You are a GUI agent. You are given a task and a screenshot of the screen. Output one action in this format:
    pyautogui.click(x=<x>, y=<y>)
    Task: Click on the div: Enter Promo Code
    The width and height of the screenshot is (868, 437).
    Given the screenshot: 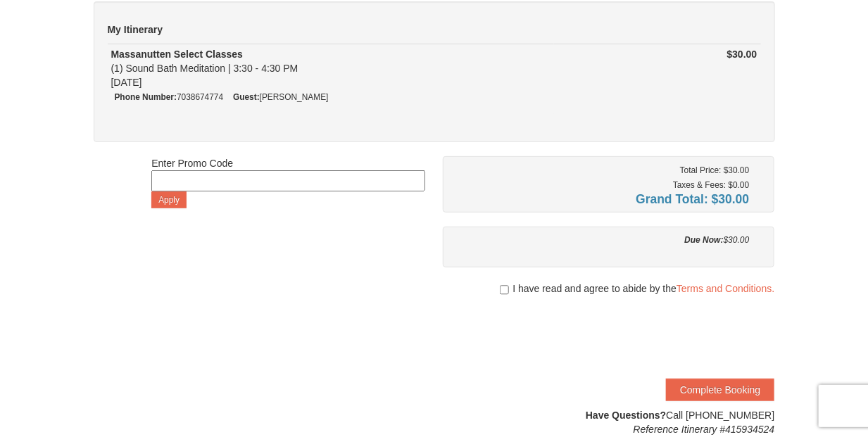 What is the action you would take?
    pyautogui.click(x=288, y=182)
    